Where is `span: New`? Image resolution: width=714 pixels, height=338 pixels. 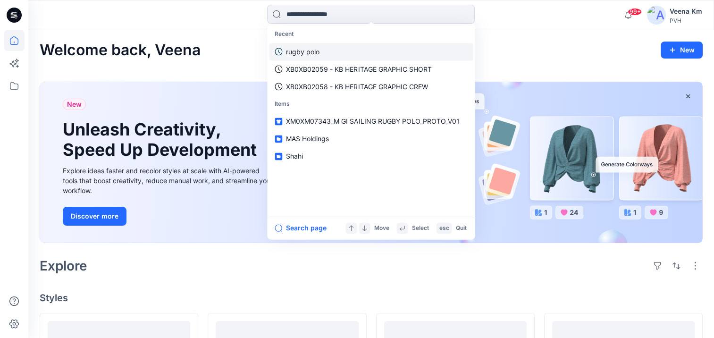 span: New is located at coordinates (74, 104).